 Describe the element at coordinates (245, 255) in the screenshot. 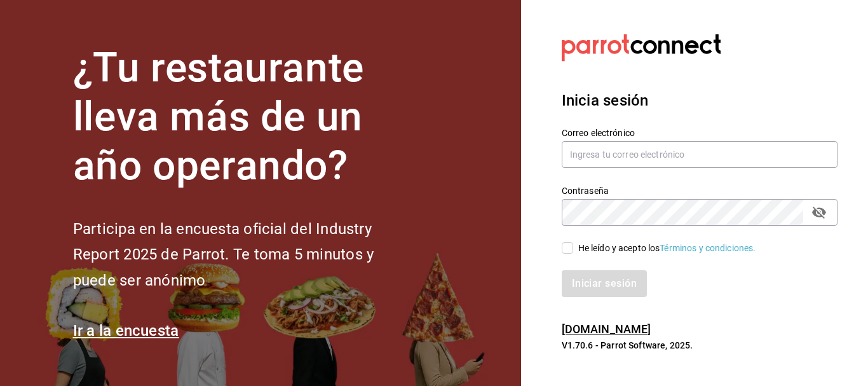

I see `h2: Participa en la encuesta oficial del Industry Report 2025 de Parrot. Te toma 5 minutos y puede se...` at that location.